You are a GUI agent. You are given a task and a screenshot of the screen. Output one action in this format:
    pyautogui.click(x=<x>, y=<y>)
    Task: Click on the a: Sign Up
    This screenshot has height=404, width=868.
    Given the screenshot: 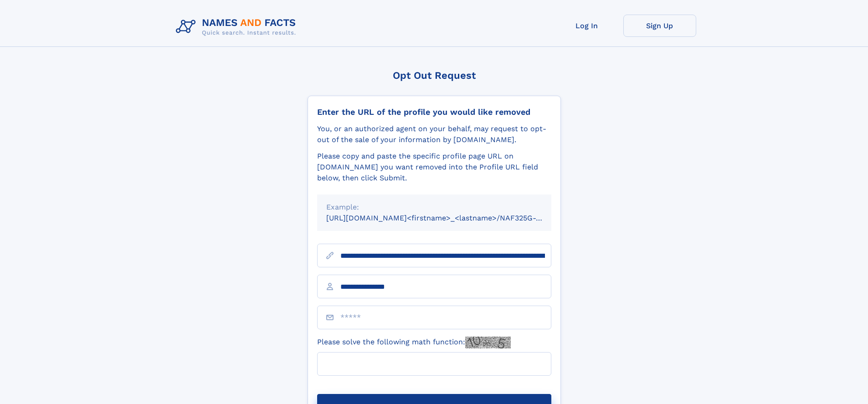 What is the action you would take?
    pyautogui.click(x=660, y=26)
    